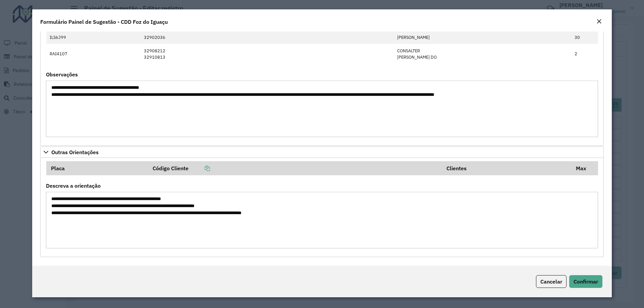 The height and width of the screenshot is (308, 644). Describe the element at coordinates (93, 54) in the screenshot. I see `td: RAI4107` at that location.